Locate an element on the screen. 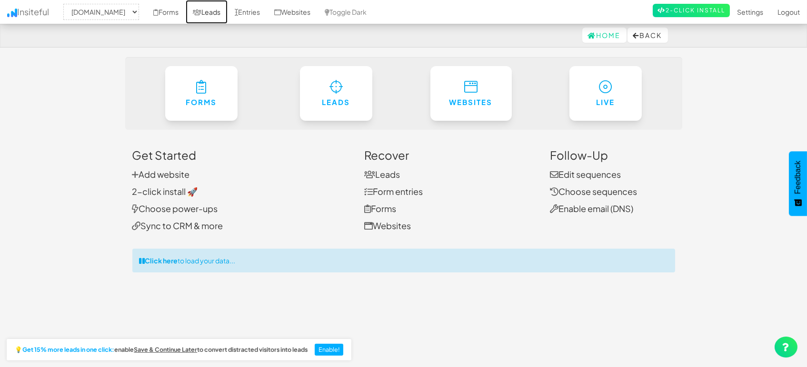  a: Choose power-ups is located at coordinates (175, 208).